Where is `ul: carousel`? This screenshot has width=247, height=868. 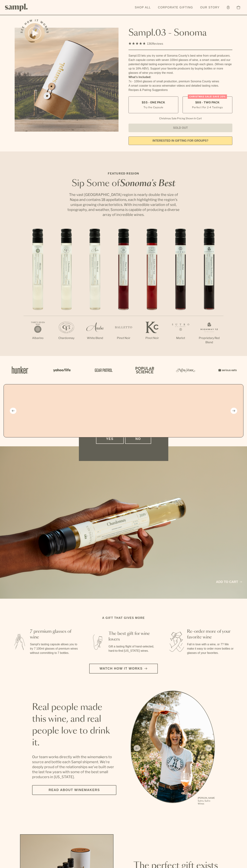 ul: carousel is located at coordinates (173, 748).